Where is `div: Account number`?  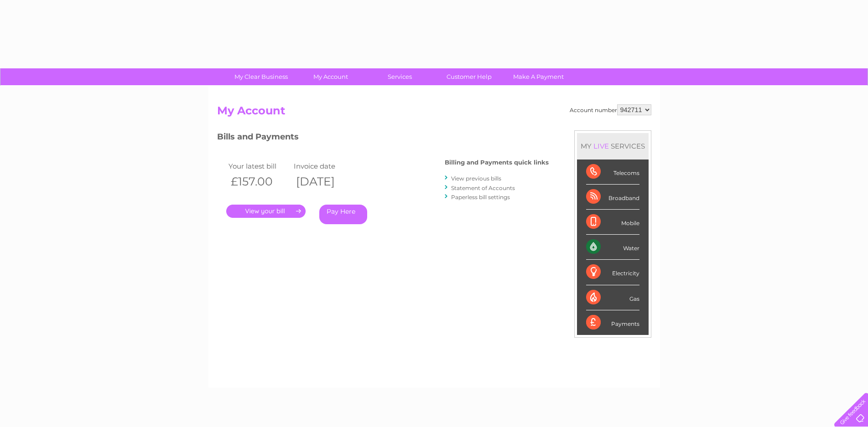 div: Account number is located at coordinates (610, 110).